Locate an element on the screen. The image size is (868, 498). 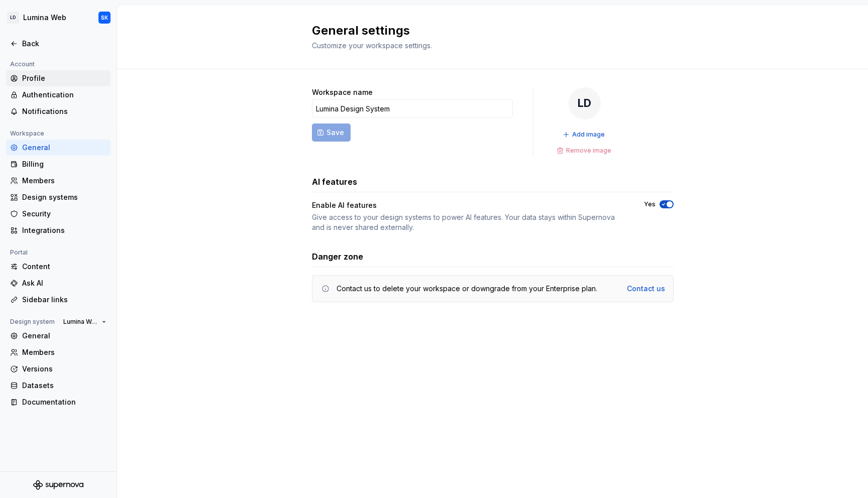
label: Workspace name is located at coordinates (342, 92).